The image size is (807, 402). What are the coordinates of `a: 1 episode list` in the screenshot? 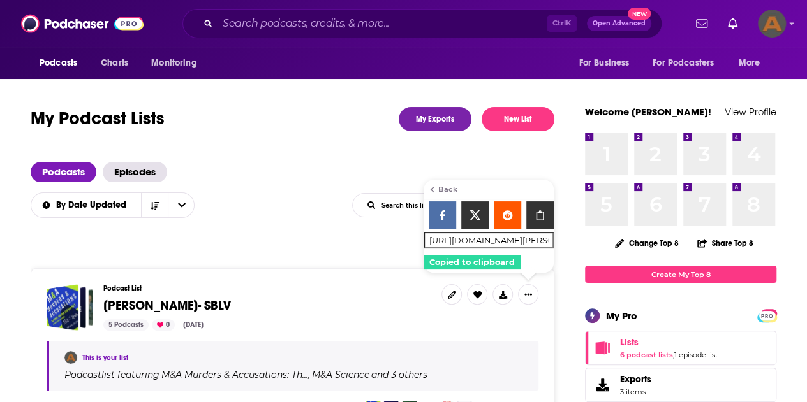 It's located at (696, 355).